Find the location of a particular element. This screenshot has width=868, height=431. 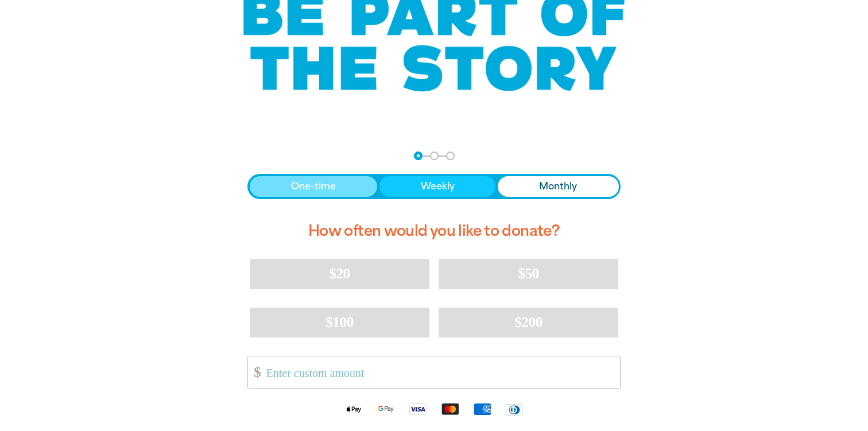

button: Monthly is located at coordinates (558, 187).